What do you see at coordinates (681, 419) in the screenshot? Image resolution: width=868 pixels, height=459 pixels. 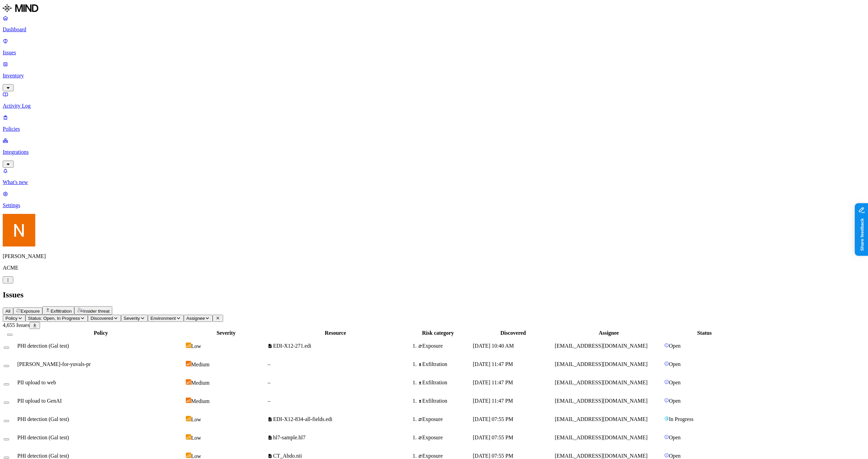 I see `span: In Progress` at bounding box center [681, 419].